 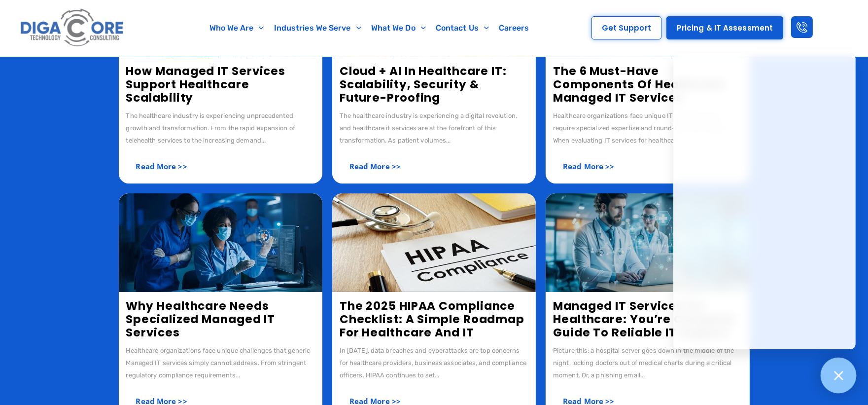 What do you see at coordinates (221, 128) in the screenshot?
I see `div: The healthcare industry is experiencing unprecedented growth and transformation. From the rapid e...` at bounding box center [221, 128].